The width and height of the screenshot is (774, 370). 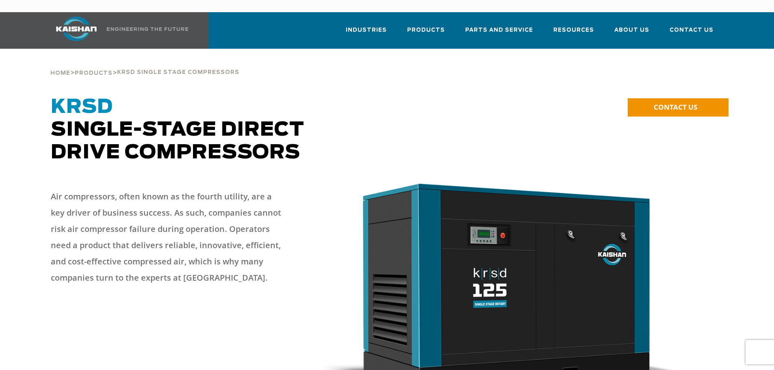 What do you see at coordinates (60, 73) in the screenshot?
I see `a: Home` at bounding box center [60, 73].